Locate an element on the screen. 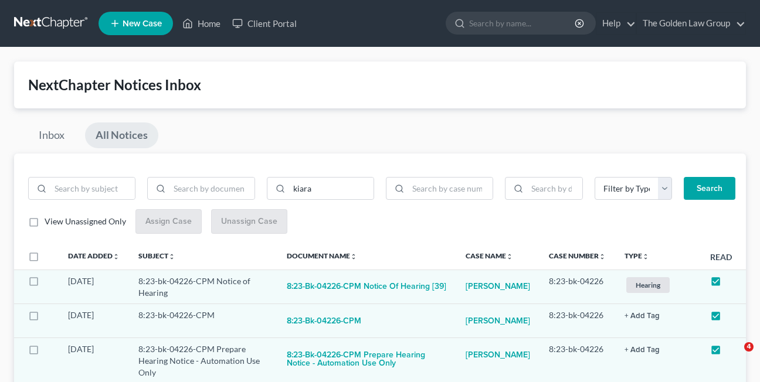 The width and height of the screenshot is (760, 382). a: Home is located at coordinates (201, 23).